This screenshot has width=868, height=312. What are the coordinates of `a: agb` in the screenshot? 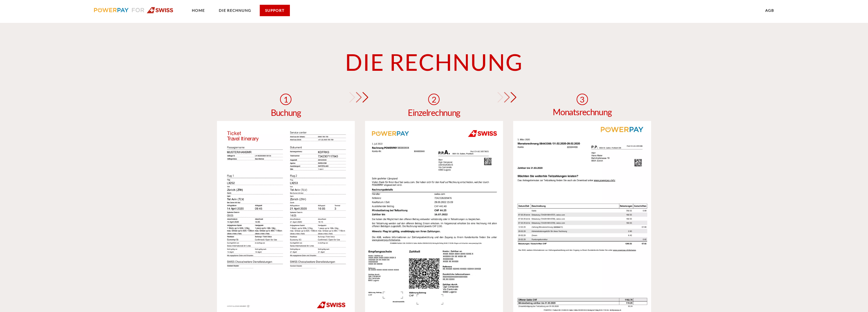 It's located at (770, 11).